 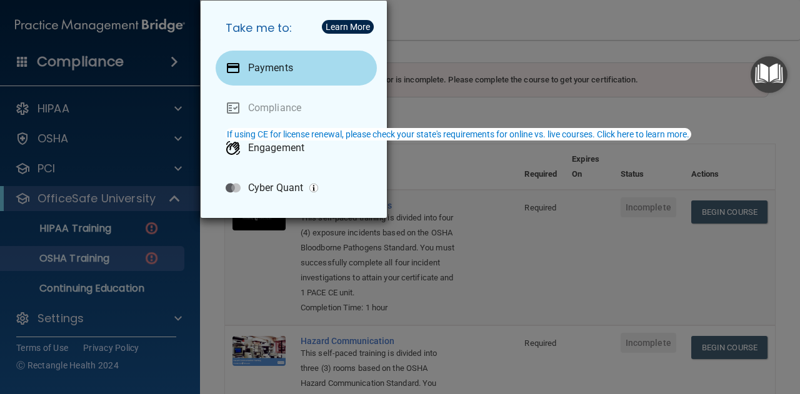 I want to click on a: Cyber Quant, so click(x=296, y=188).